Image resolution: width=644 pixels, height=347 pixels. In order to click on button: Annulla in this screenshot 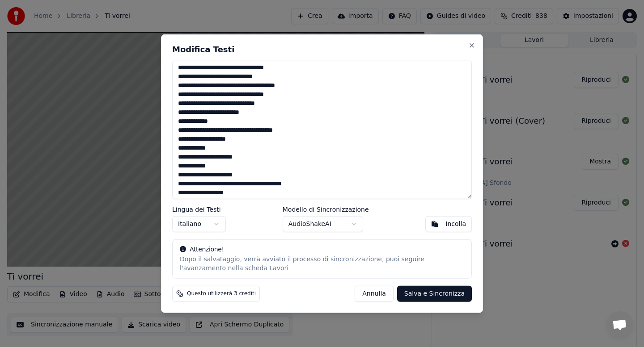, I will do `click(374, 294)`.